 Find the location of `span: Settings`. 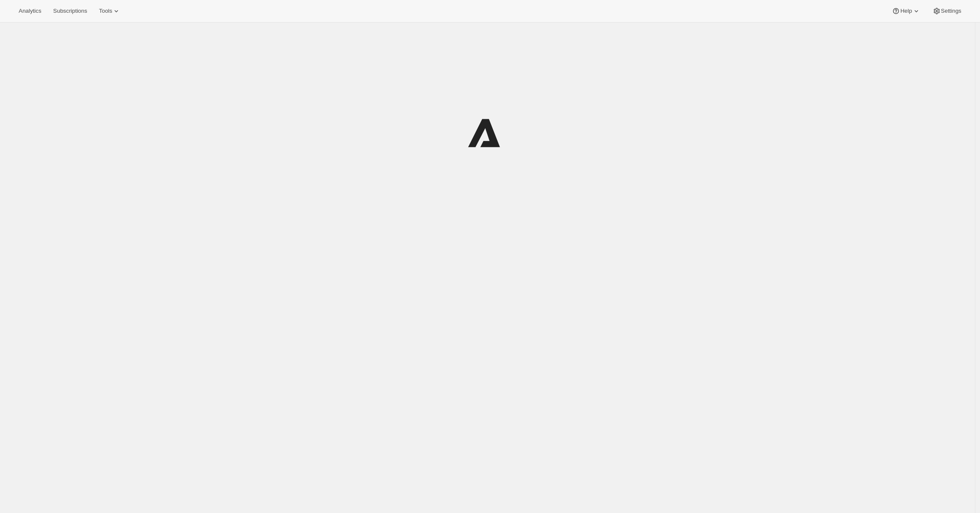

span: Settings is located at coordinates (951, 11).